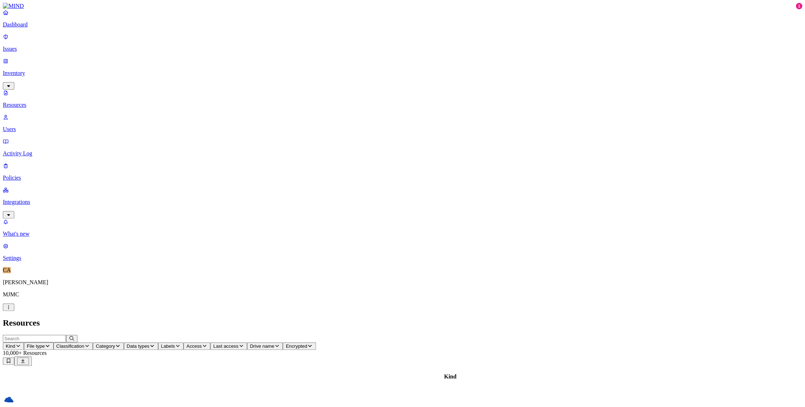 The image size is (805, 407). Describe the element at coordinates (402, 147) in the screenshot. I see `a: Activity Log` at that location.